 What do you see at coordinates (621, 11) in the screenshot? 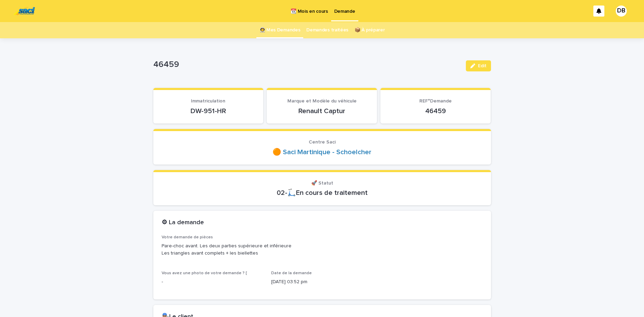
I see `div: DB` at bounding box center [621, 11].